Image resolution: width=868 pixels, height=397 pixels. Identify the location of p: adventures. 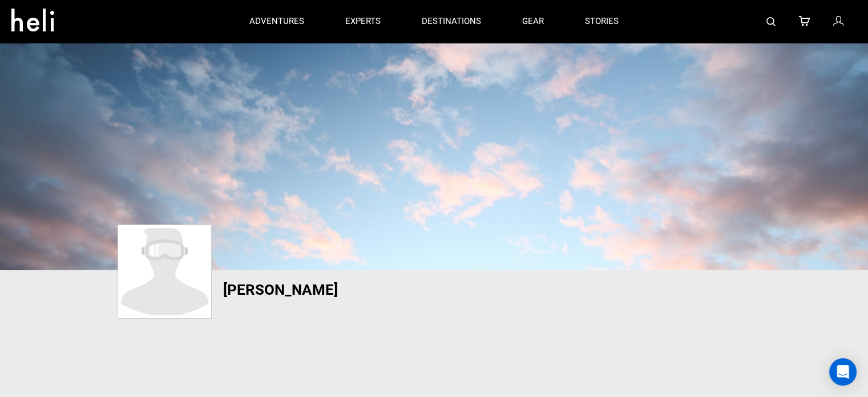
(277, 21).